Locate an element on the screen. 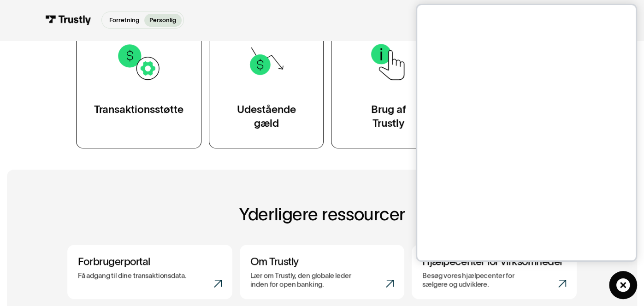  a: Brug afTrustly is located at coordinates (388, 85).